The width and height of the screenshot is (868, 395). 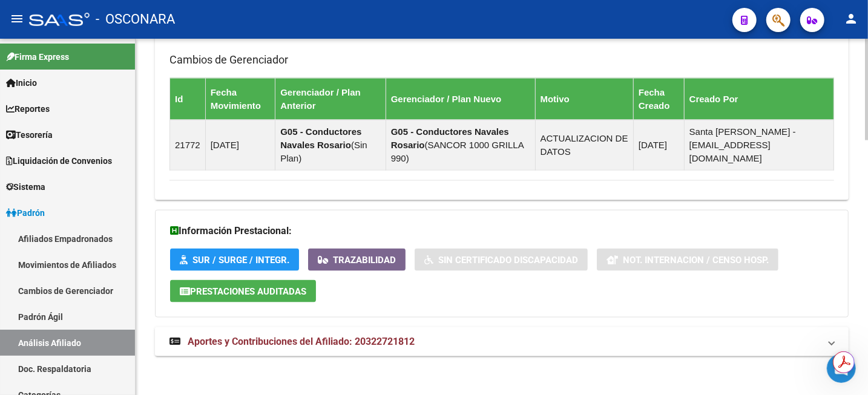 I want to click on span: Trazabilidad, so click(x=364, y=260).